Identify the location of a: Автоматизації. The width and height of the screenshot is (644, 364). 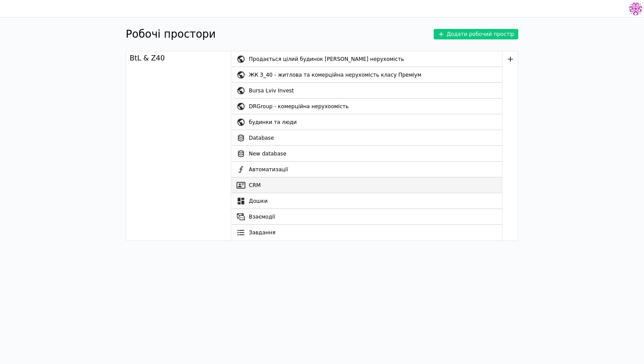
(367, 170).